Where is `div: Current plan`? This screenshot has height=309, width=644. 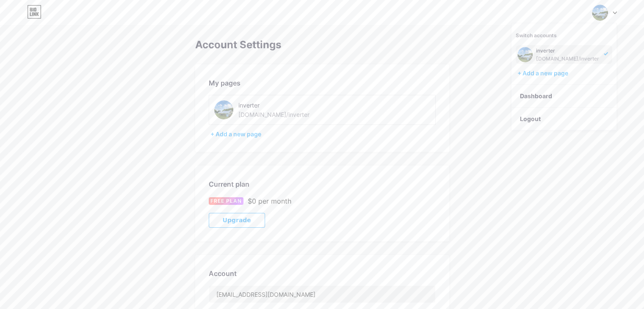
div: Current plan is located at coordinates (322, 184).